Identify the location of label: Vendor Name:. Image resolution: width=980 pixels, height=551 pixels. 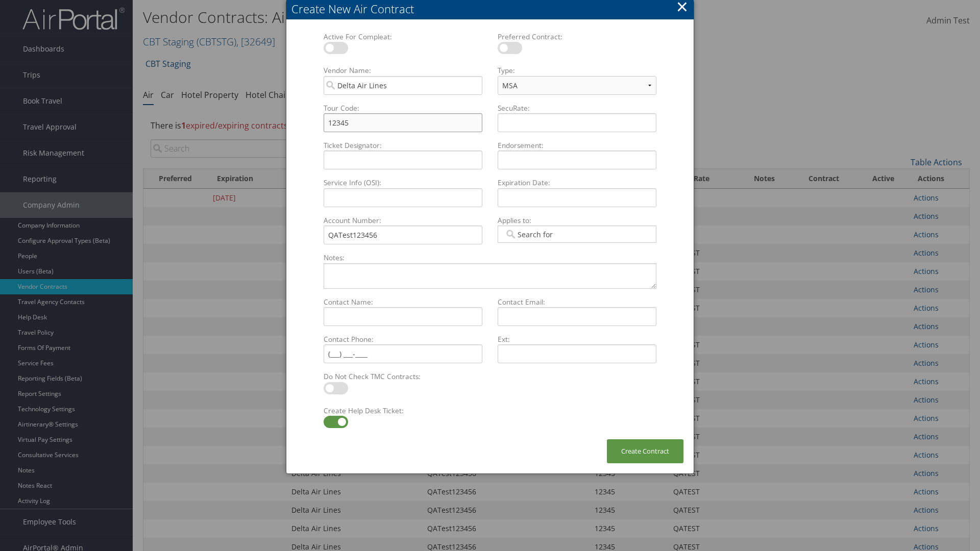
(403, 70).